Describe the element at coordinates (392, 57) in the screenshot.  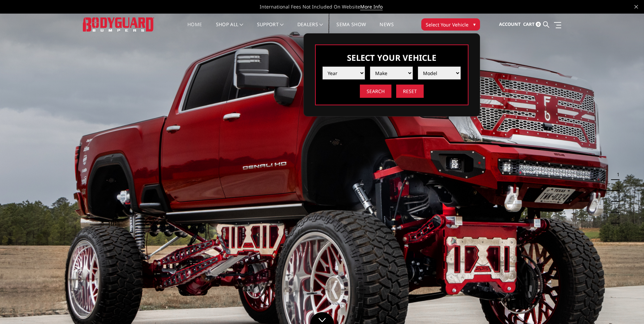
I see `h3: Select Your Vehicle` at that location.